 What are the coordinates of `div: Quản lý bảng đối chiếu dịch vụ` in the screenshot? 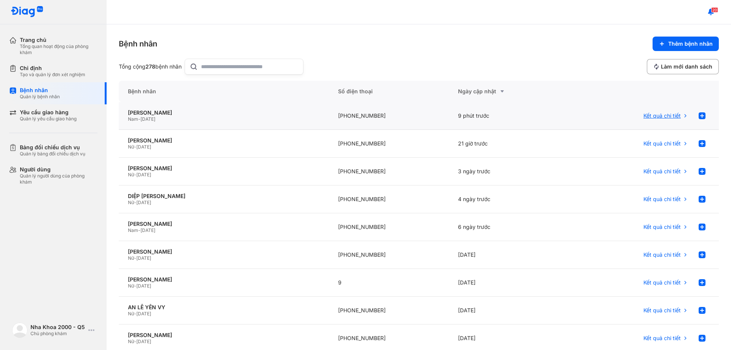 It's located at (53, 154).